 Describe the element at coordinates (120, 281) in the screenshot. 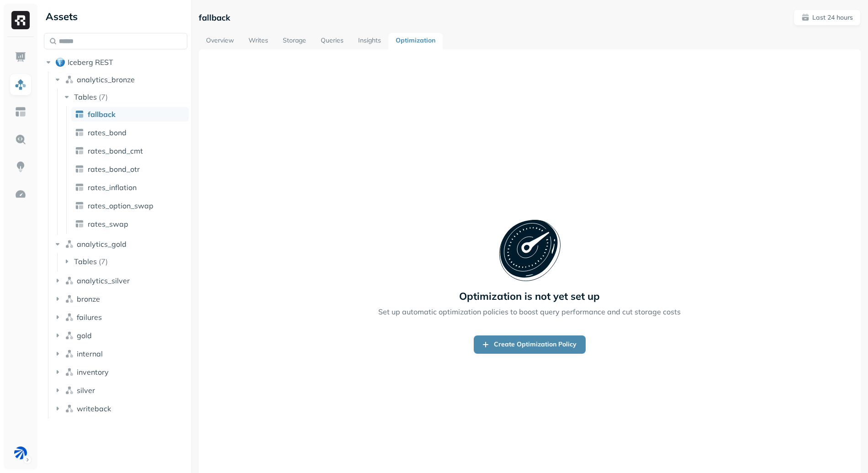

I see `button: analytics_silver` at that location.